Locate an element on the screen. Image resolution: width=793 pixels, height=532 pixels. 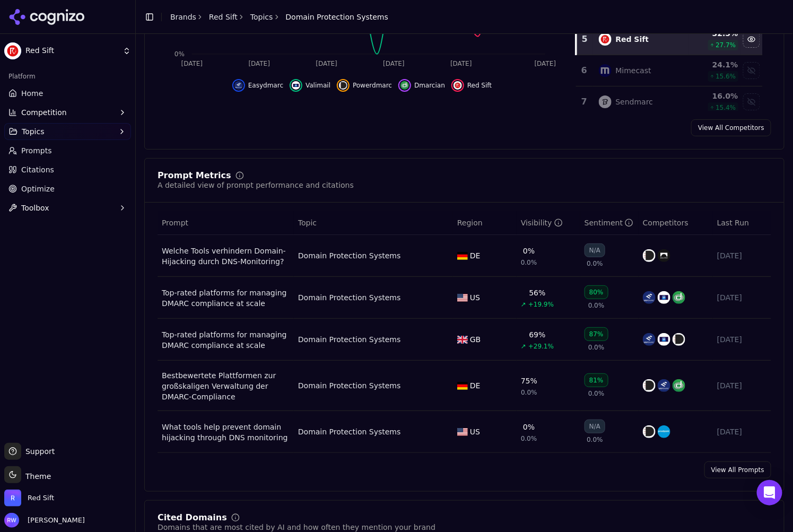
span: Competitors is located at coordinates (665, 223).